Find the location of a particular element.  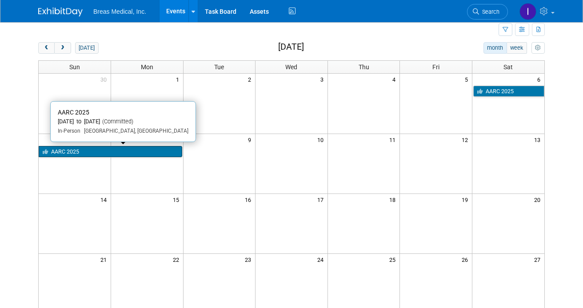

span: 30 is located at coordinates (105, 79).